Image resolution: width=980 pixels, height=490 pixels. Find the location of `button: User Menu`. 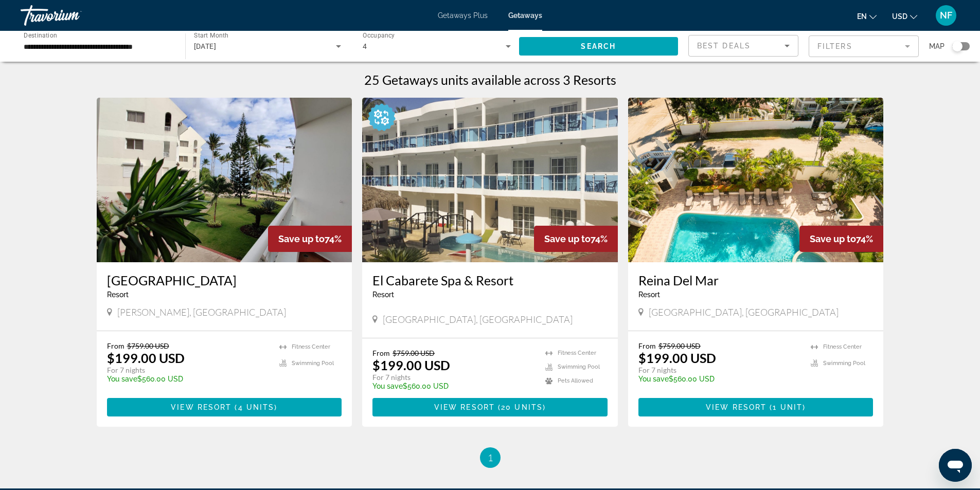

button: User Menu is located at coordinates (946, 15).